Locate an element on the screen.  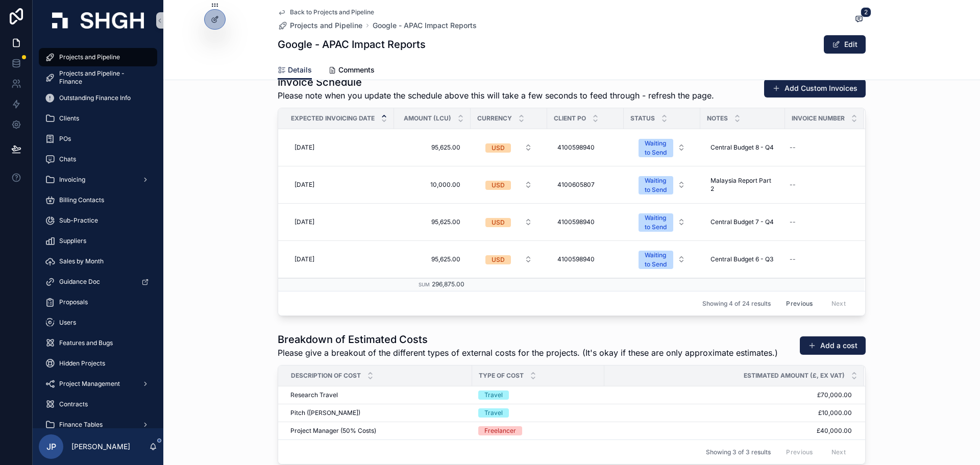
span: 10,000.00 is located at coordinates (432, 185).